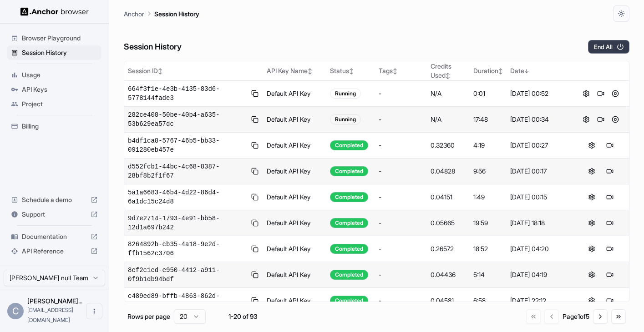  I want to click on span: Session History, so click(60, 53).